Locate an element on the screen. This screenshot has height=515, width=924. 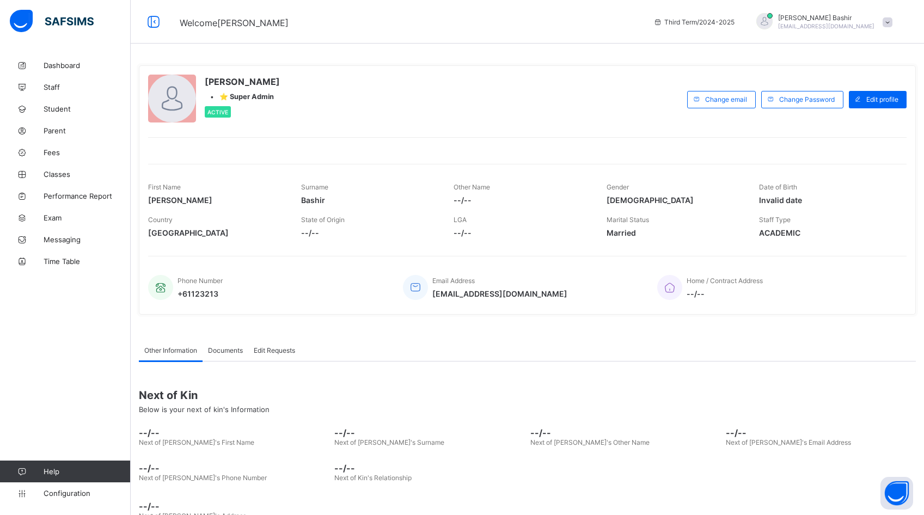
span: Configuration is located at coordinates (87, 493).